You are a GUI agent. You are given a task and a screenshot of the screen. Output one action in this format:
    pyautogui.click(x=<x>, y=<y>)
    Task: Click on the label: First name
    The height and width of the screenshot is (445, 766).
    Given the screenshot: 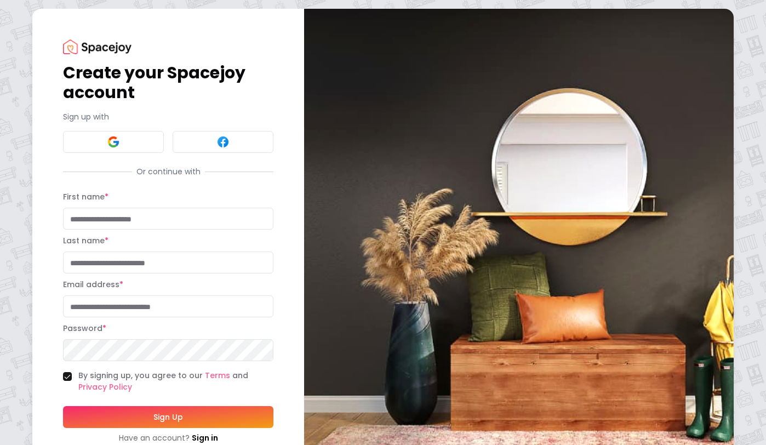 What is the action you would take?
    pyautogui.click(x=86, y=197)
    